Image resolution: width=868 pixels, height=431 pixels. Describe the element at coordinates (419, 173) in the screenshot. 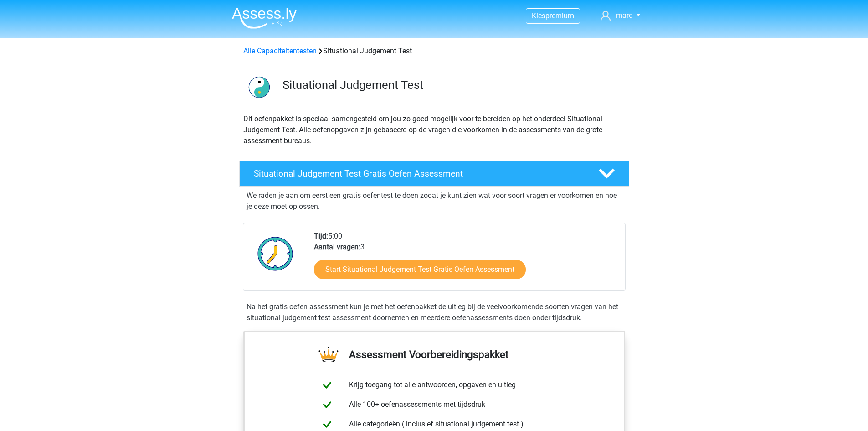

I see `h4: Situational Judgement Test Gratis Oefen Assessment` at that location.